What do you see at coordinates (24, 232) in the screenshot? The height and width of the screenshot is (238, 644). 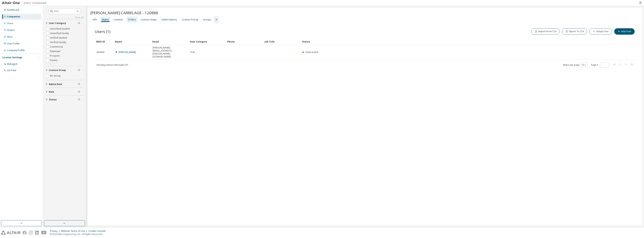 I see `img: facebook.svg` at bounding box center [24, 232].